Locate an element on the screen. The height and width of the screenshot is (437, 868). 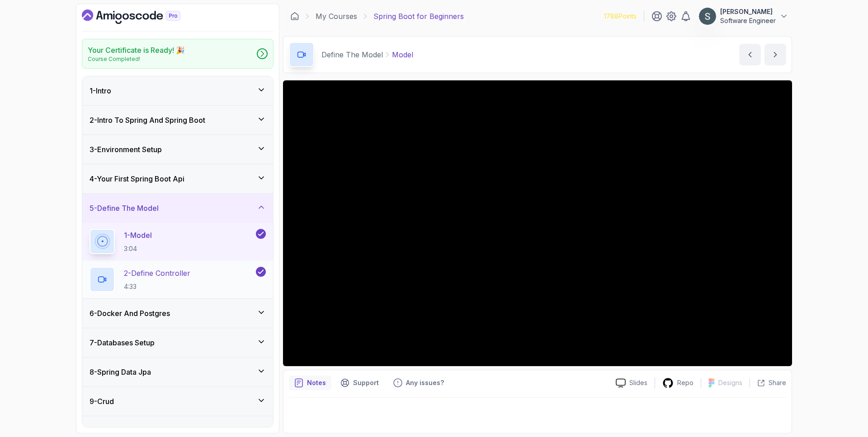
p: Repo is located at coordinates (686, 383).